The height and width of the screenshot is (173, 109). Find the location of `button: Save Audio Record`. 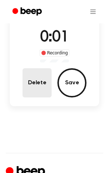

button: Save Audio Record is located at coordinates (72, 83).